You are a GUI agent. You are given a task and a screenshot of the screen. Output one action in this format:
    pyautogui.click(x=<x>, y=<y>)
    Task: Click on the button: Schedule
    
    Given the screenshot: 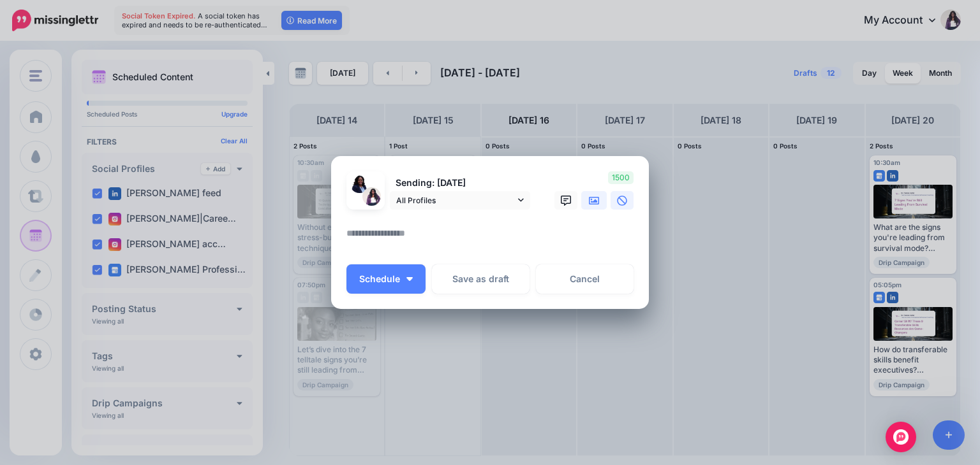 What is the action you would take?
    pyautogui.click(x=386, y=279)
    